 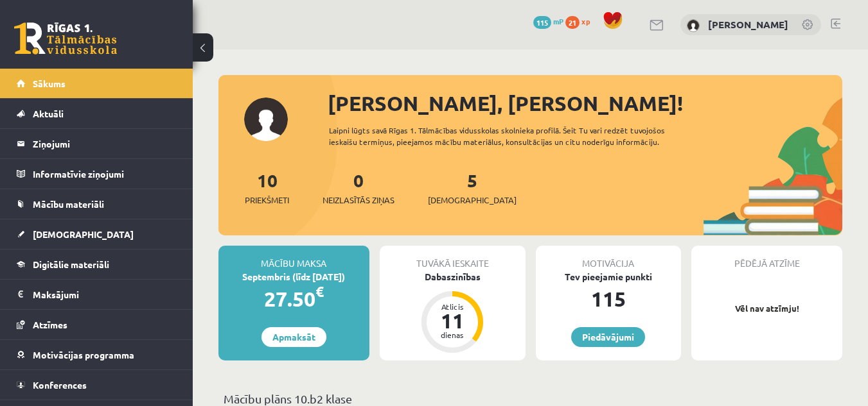 What do you see at coordinates (516, 136) in the screenshot?
I see `div: Laipni lūgts savā Rīgas 1. Tālmācības vidusskolas skolnieka profilā. Šeit Tu vari redzēt tuvojošo...` at bounding box center [516, 136].